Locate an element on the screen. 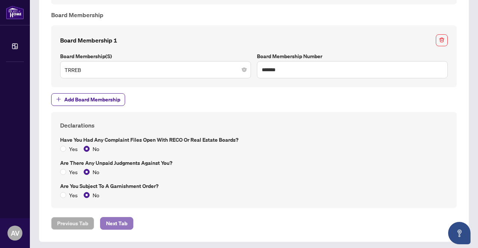  button: Next Tab is located at coordinates (116, 224).